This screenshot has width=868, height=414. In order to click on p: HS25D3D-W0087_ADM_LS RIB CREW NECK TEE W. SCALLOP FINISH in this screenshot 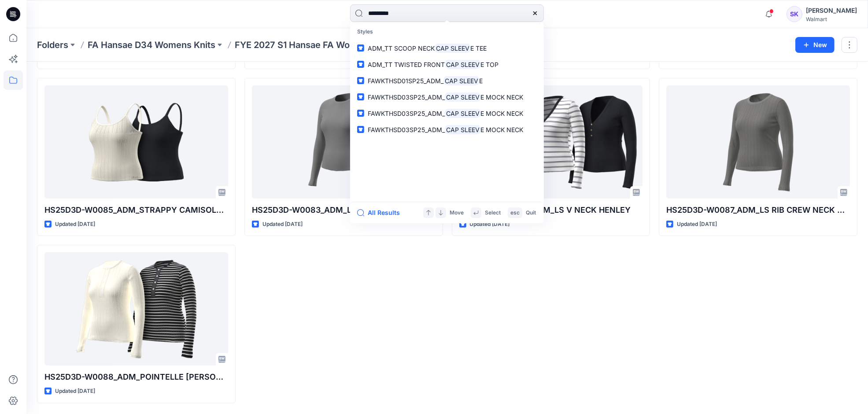, I will do `click(758, 210)`.